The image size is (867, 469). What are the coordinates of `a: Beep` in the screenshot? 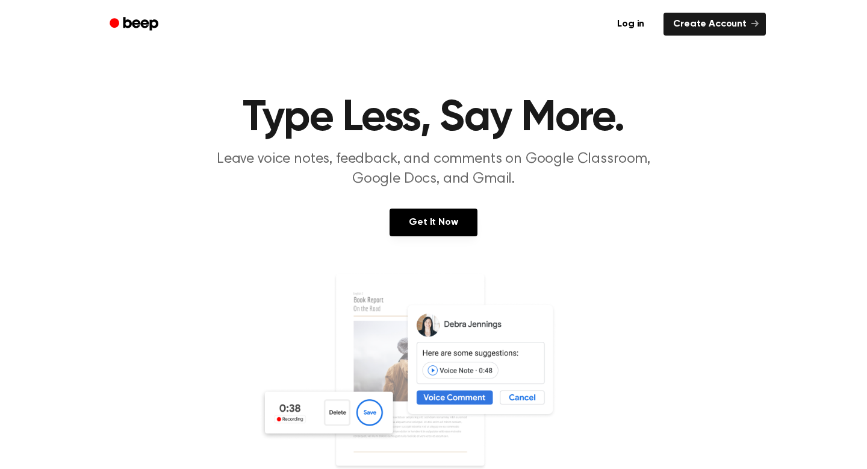 It's located at (135, 24).